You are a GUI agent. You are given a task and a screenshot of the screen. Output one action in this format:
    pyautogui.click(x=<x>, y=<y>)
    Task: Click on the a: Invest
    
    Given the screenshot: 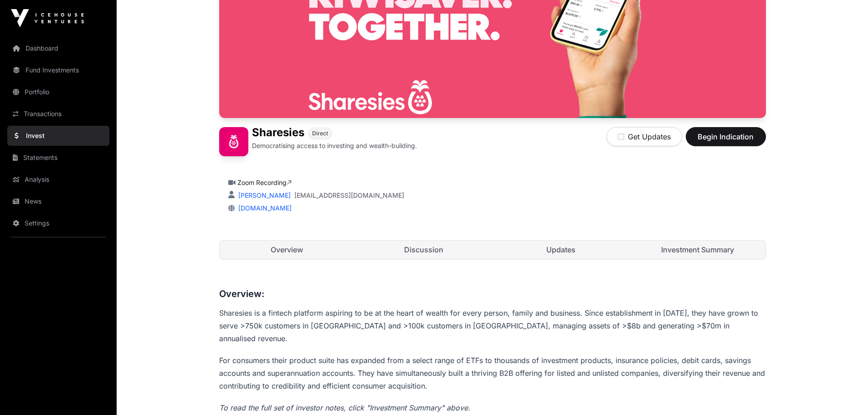 What is the action you would take?
    pyautogui.click(x=58, y=136)
    